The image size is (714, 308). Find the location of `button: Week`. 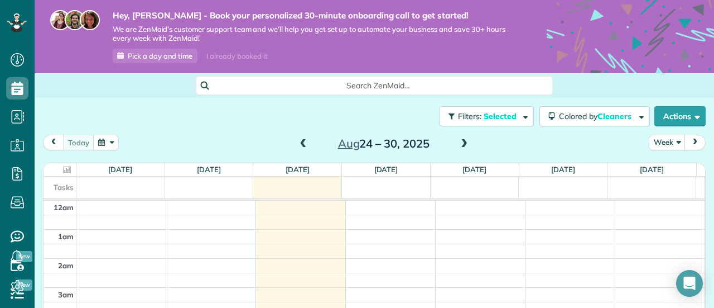

button: Week is located at coordinates (668, 142).